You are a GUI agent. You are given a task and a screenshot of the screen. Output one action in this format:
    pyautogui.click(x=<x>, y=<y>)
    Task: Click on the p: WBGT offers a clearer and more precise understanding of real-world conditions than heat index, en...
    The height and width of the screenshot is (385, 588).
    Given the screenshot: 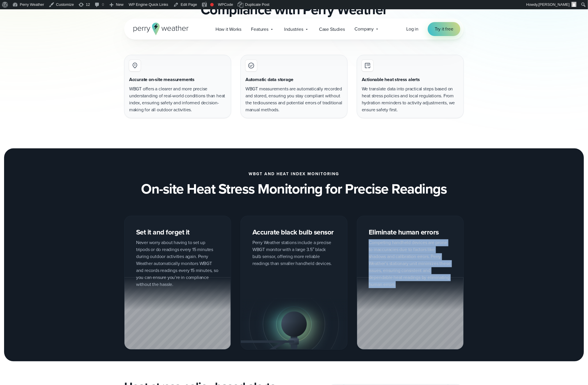 What is the action you would take?
    pyautogui.click(x=178, y=99)
    